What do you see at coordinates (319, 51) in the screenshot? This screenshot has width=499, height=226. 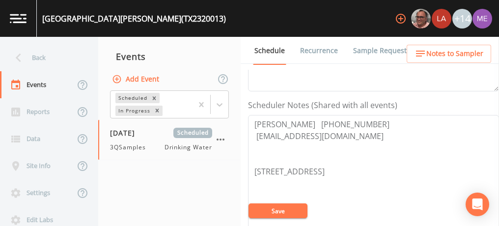 I see `a: Recurrence` at bounding box center [319, 51].